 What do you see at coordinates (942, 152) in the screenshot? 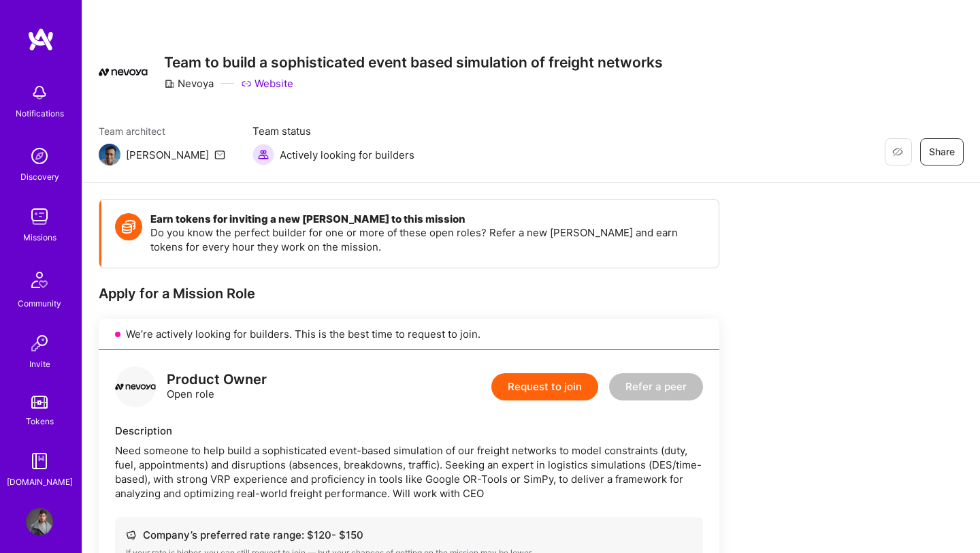
I see `span: Share` at bounding box center [942, 152].